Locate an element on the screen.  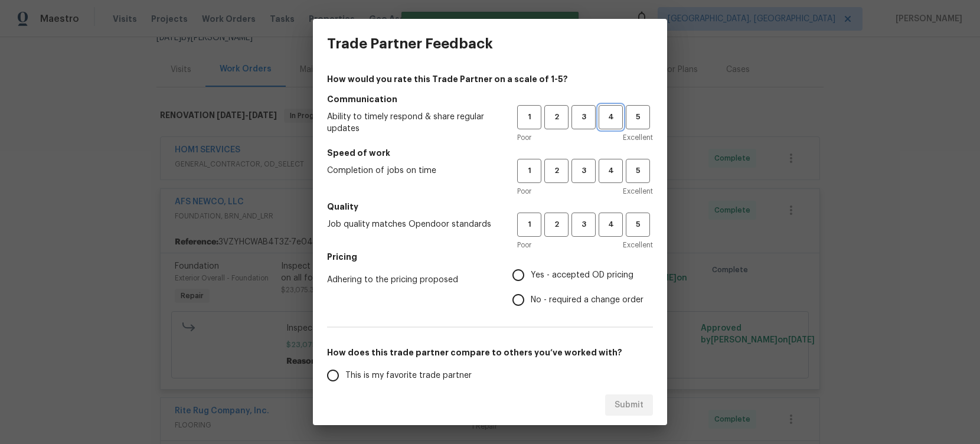
h5: Speed of work is located at coordinates (490, 153).